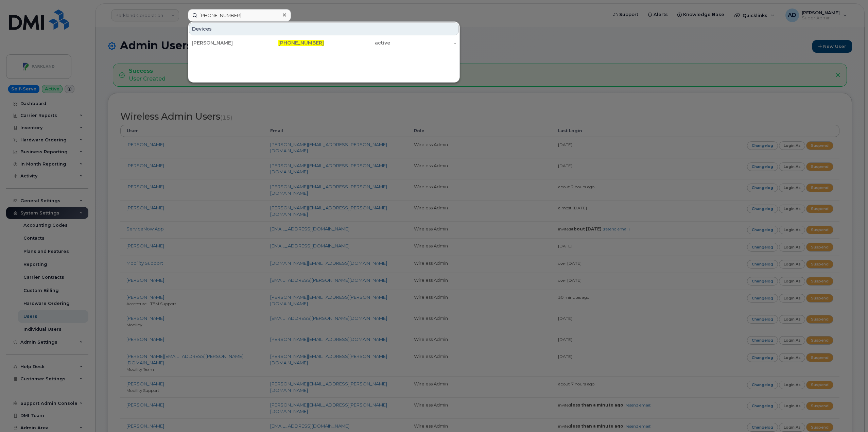 This screenshot has width=868, height=432. Describe the element at coordinates (357, 43) in the screenshot. I see `div: active` at that location.